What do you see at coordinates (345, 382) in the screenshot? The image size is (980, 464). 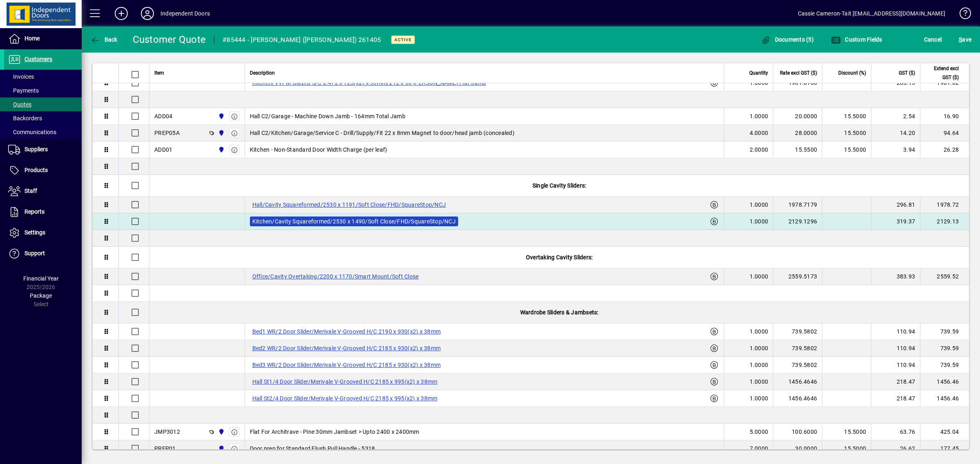 I see `label: Hall St1/4 Door Slider/Merivale V-Grooved H/C 2185 x 995(x2) x 38mm` at bounding box center [345, 382].